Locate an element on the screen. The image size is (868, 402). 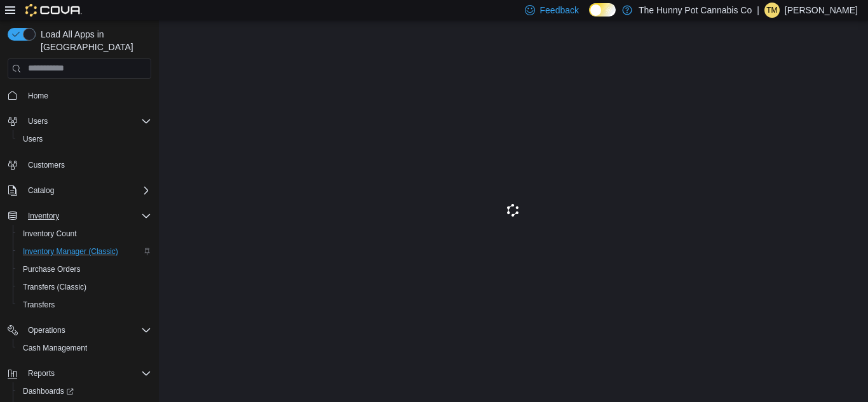
a: Home is located at coordinates (38, 96).